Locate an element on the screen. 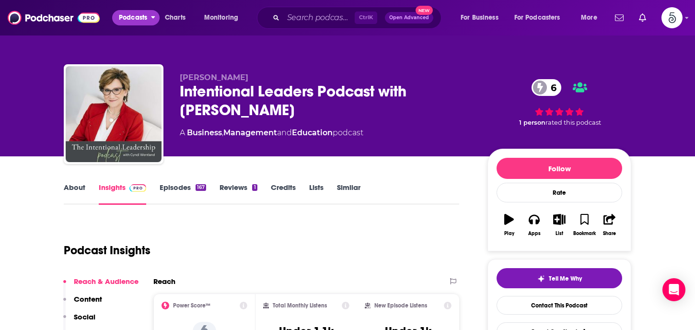 This screenshot has width=695, height=330. button: Social is located at coordinates (79, 321).